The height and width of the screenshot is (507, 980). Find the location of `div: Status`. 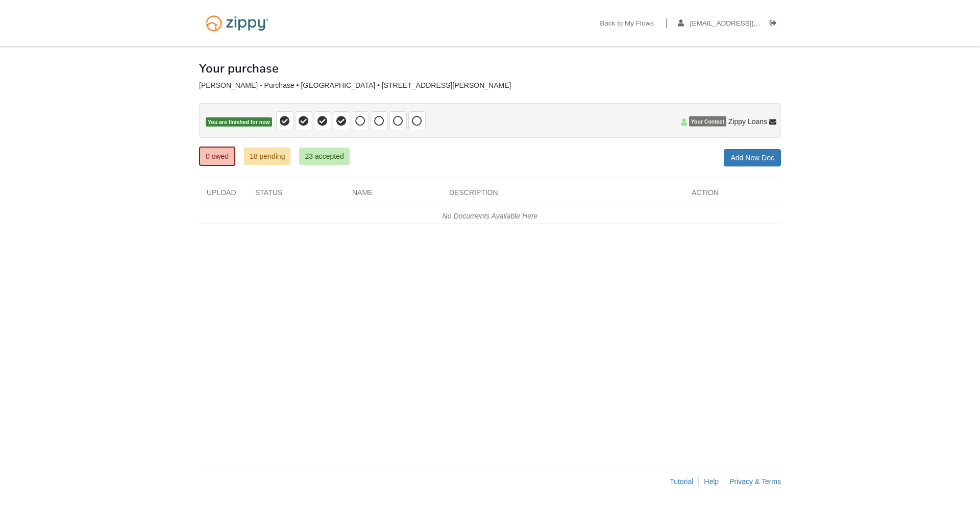

div: Status is located at coordinates (296, 195).